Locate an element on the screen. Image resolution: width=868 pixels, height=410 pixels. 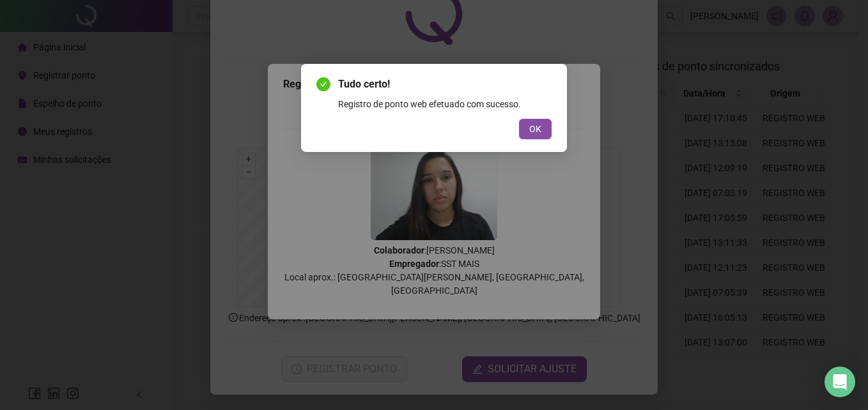
button: OK is located at coordinates (535, 129).